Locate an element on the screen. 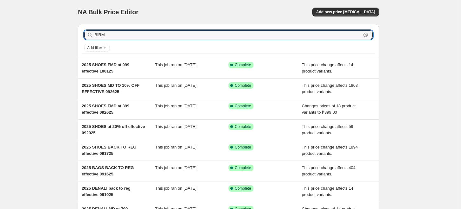 The width and height of the screenshot is (461, 209). span: This price change affects 59 product variants. is located at coordinates (328, 130).